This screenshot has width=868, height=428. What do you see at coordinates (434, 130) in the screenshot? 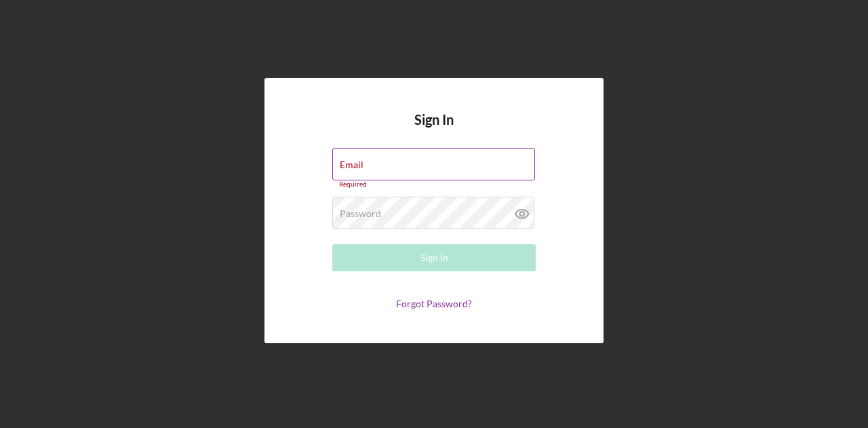
I see `h4: Sign In` at bounding box center [434, 130].